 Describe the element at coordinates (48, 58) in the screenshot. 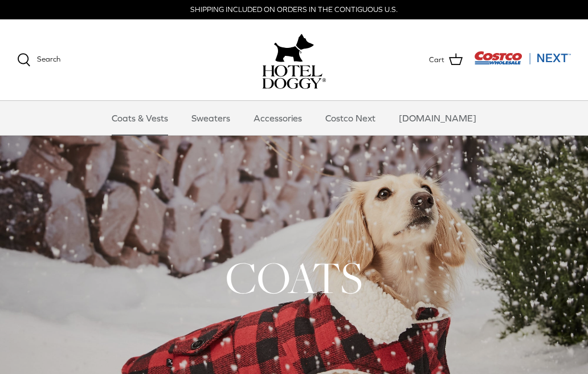

I see `span: Search` at that location.